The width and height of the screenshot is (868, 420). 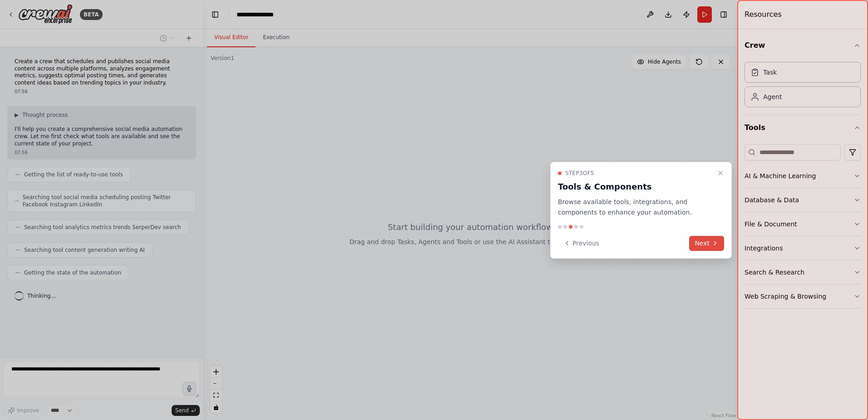 What do you see at coordinates (707, 243) in the screenshot?
I see `button: Next` at bounding box center [707, 243].